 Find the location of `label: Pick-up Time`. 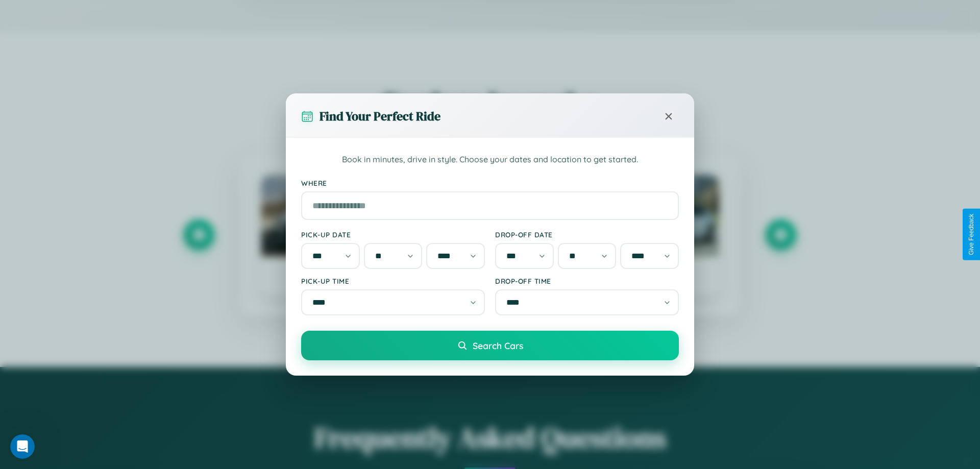

label: Pick-up Time is located at coordinates (393, 281).